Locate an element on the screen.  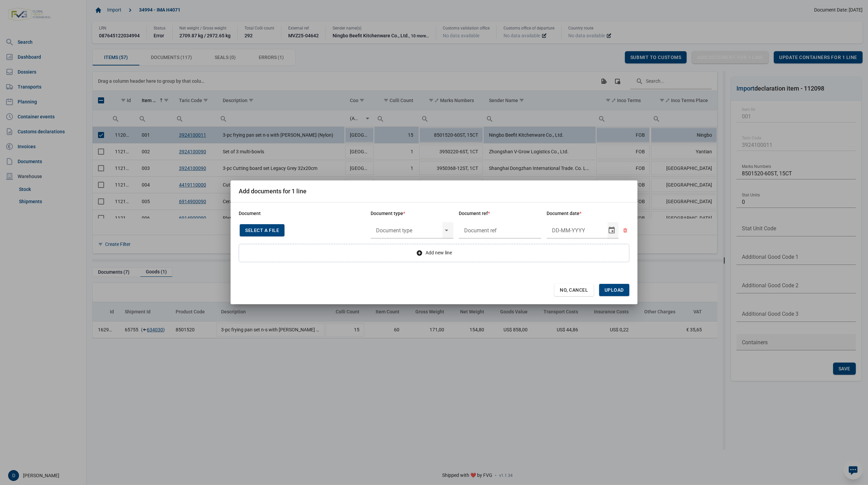
div: Add new line is located at coordinates (434, 253).